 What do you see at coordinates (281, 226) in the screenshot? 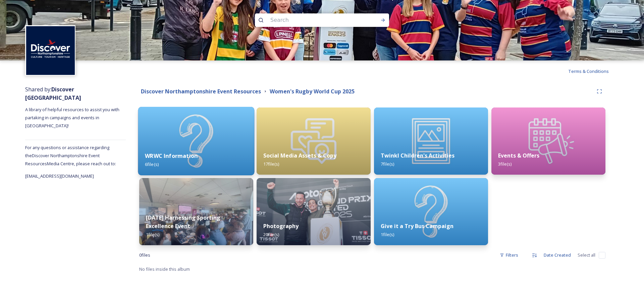
I see `strong: Photography` at bounding box center [281, 226].